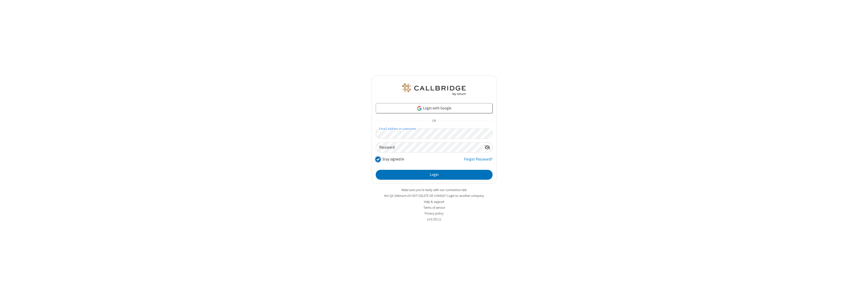 The height and width of the screenshot is (301, 868). Describe the element at coordinates (487, 147) in the screenshot. I see `div: Show password` at that location.